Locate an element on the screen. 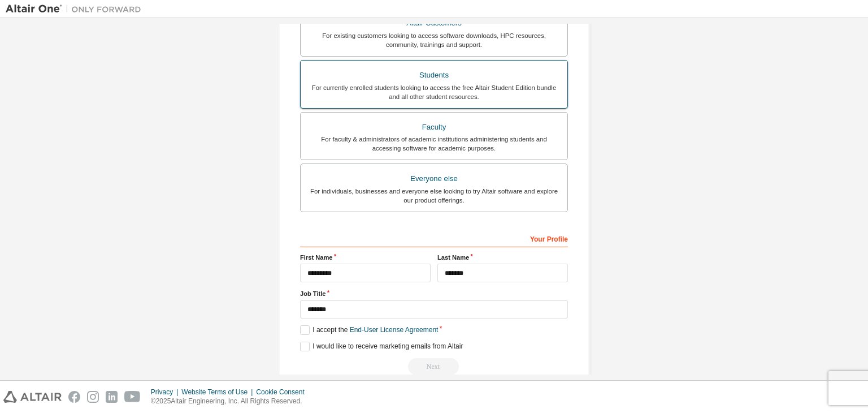  div: Your Profile is located at coordinates (434, 238).